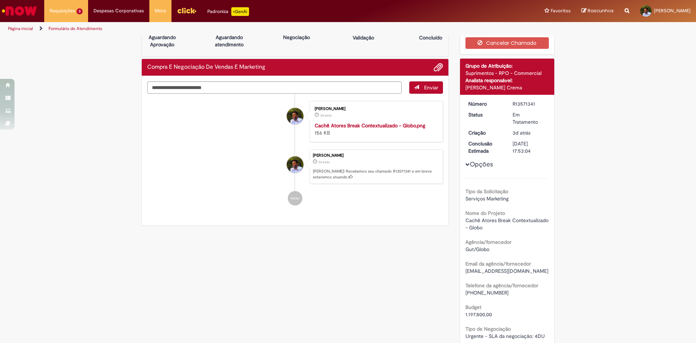 The image size is (696, 343). I want to click on span: Cachê Atores Break Contextualizado - Globo, so click(507, 224).